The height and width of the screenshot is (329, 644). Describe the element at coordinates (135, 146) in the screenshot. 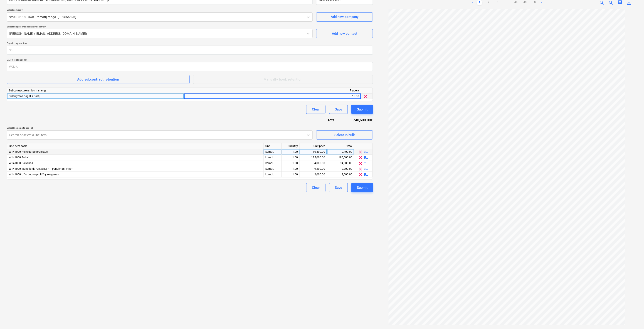

I see `div: Line-item name` at that location.